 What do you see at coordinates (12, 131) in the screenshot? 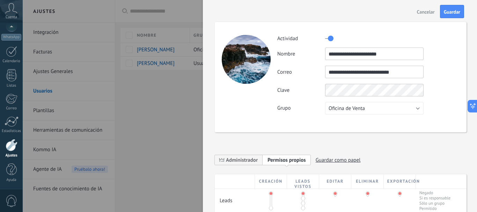
I see `div: Estadísticas` at bounding box center [12, 131].